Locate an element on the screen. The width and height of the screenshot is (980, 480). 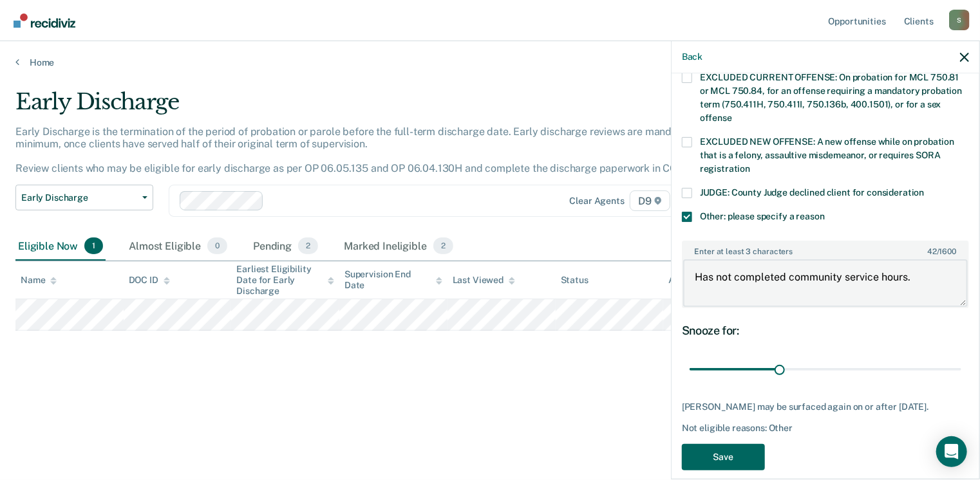
span: 0 is located at coordinates (217, 246).